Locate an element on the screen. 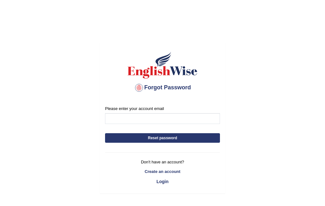 The image size is (325, 206). a: Login is located at coordinates (163, 181).